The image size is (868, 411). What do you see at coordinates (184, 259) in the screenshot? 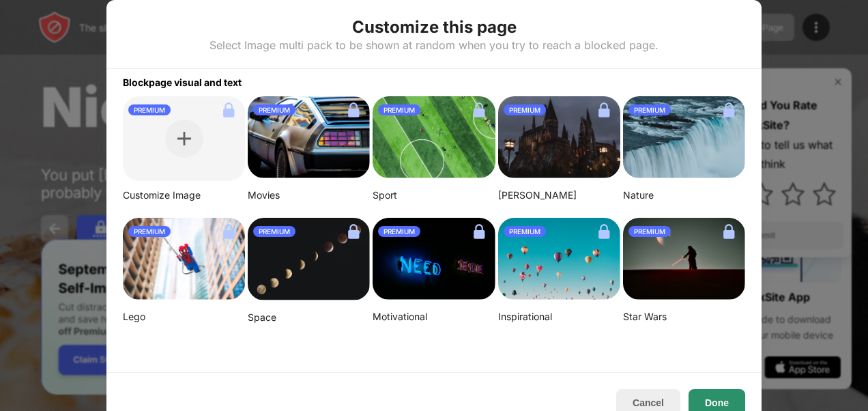
I see `img: mehdi-messrro-gIpJwuHVwt0-unsplash-small.png` at bounding box center [184, 259].